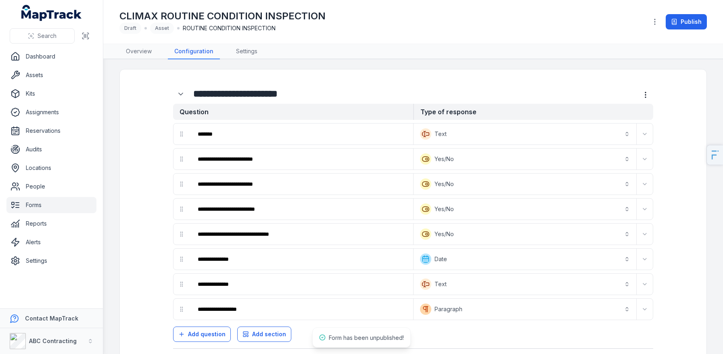 The height and width of the screenshot is (354, 723). I want to click on button: more-detail, so click(646, 95).